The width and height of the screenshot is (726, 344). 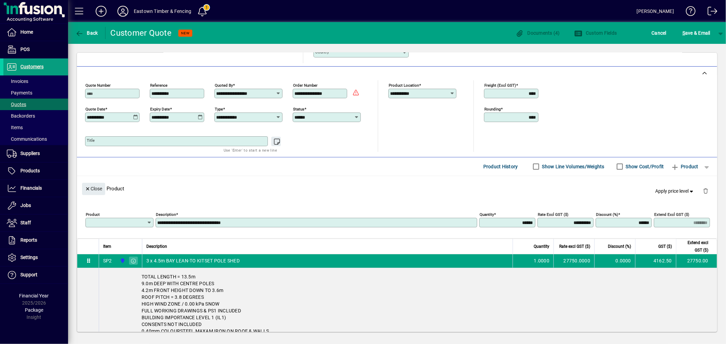 What do you see at coordinates (500, 85) in the screenshot?
I see `mat-label: Freight (excl GST)` at bounding box center [500, 85].